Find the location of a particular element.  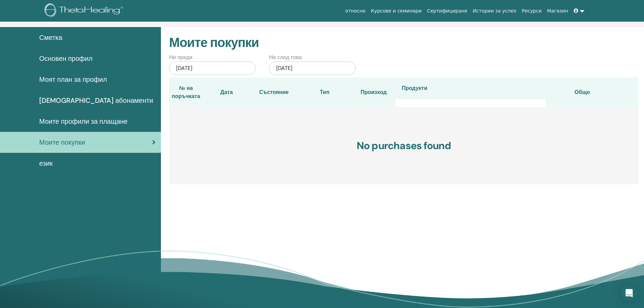

a: Истории за успех is located at coordinates (495, 11).